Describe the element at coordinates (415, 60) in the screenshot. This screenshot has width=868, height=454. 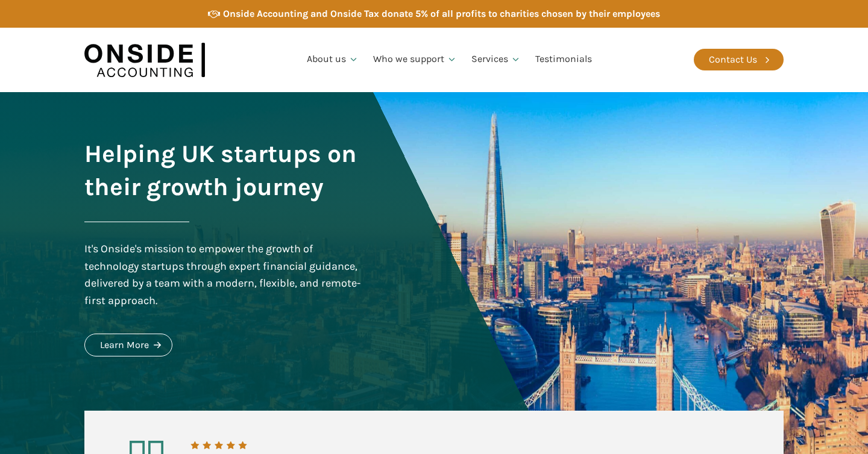
I see `a: Who we support` at that location.